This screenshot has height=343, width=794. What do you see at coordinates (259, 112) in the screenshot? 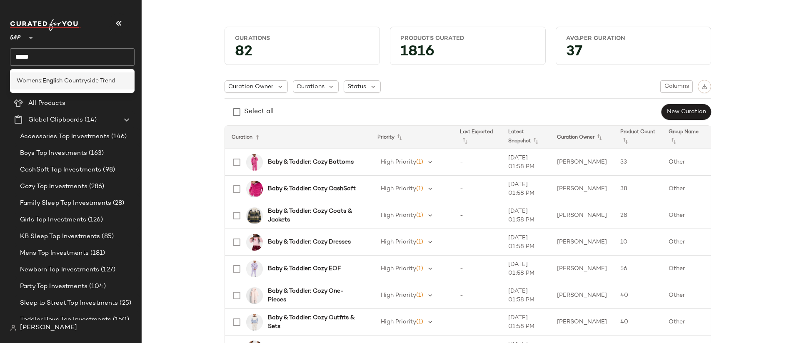
I see `div: Select all` at bounding box center [259, 112].